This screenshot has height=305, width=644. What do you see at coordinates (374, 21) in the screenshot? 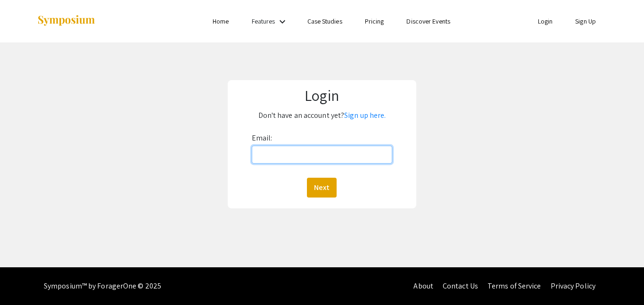
I see `a: Pricing` at bounding box center [374, 21].